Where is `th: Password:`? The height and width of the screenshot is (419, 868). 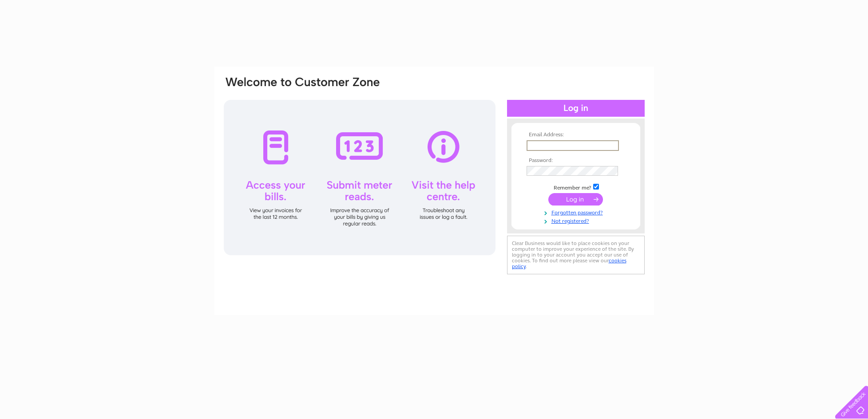
th: Password: is located at coordinates (576, 161).